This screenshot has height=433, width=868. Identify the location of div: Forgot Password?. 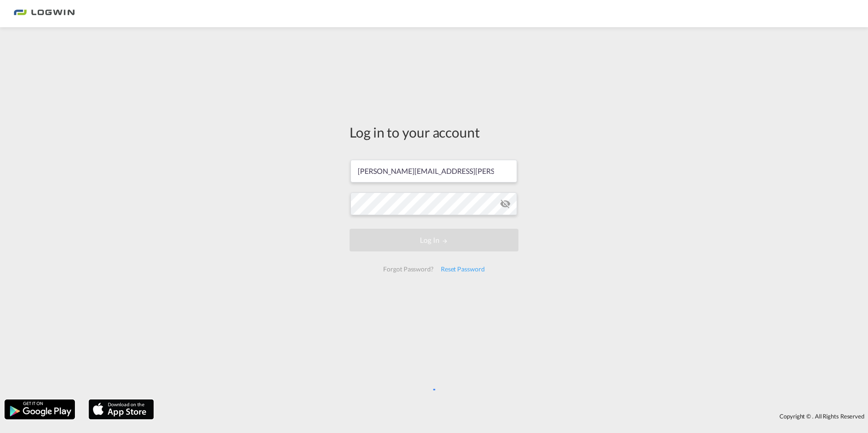
(408, 269).